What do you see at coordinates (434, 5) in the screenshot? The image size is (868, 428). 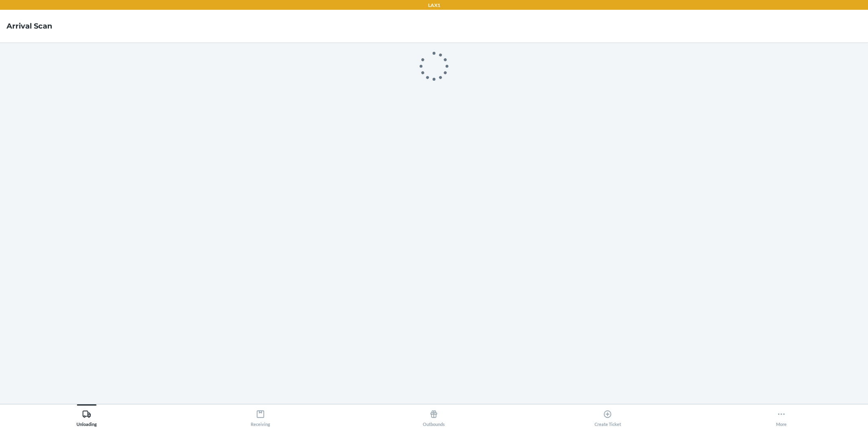 I see `p: LAX1` at bounding box center [434, 5].